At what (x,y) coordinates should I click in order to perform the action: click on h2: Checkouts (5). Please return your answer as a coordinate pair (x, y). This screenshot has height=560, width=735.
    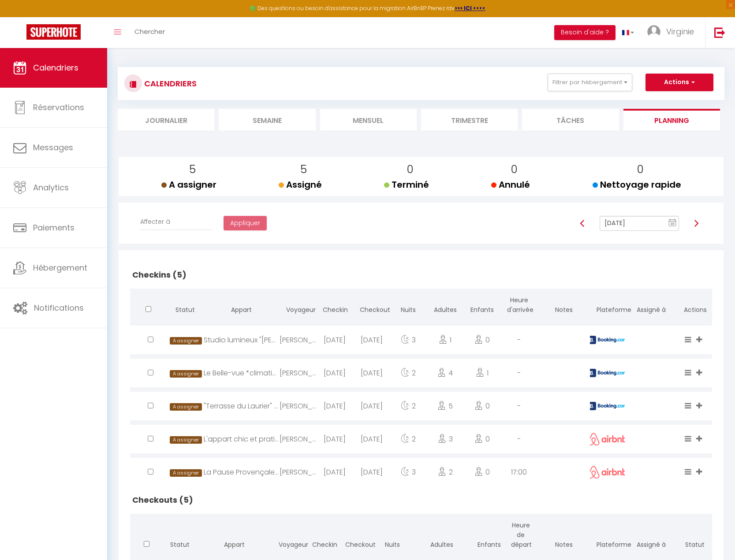
    Looking at the image, I should click on (421, 501).